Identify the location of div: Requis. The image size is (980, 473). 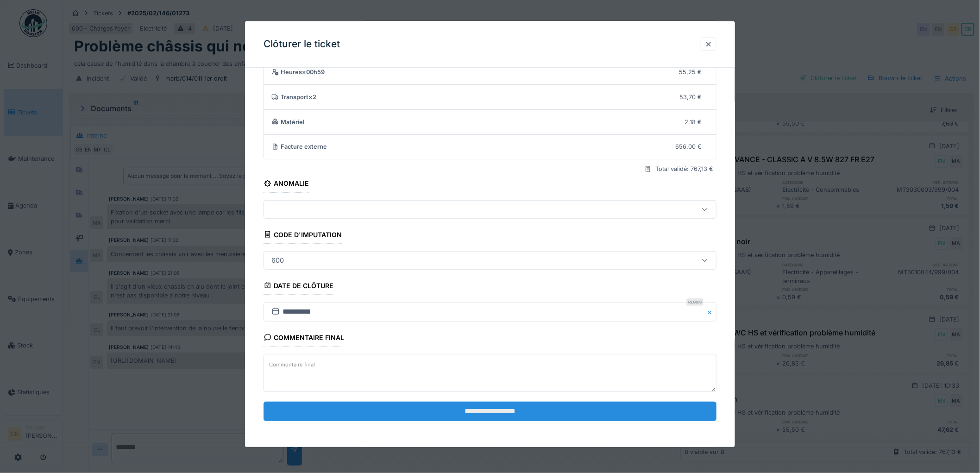
(695, 302).